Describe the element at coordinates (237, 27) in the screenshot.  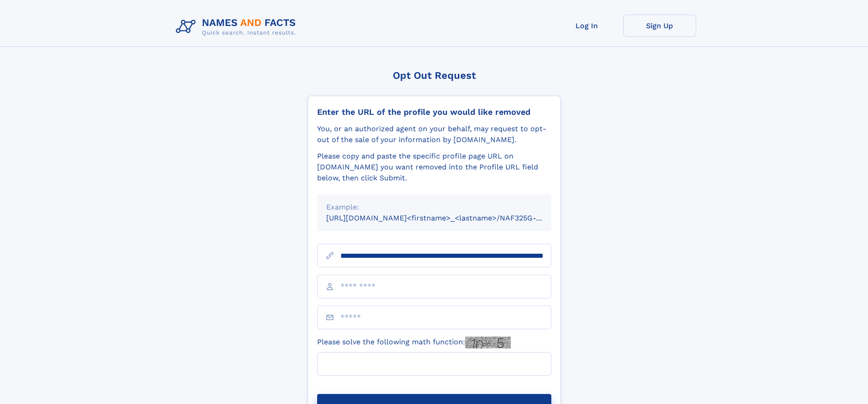
I see `img: Logo Names and Facts` at that location.